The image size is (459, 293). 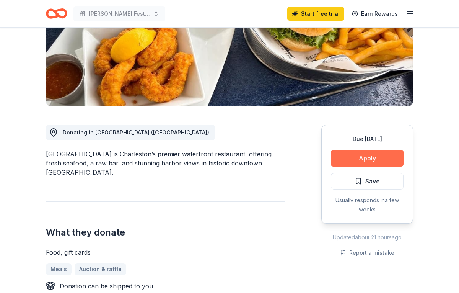 What do you see at coordinates (375, 14) in the screenshot?
I see `a: Earn Rewards` at bounding box center [375, 14].